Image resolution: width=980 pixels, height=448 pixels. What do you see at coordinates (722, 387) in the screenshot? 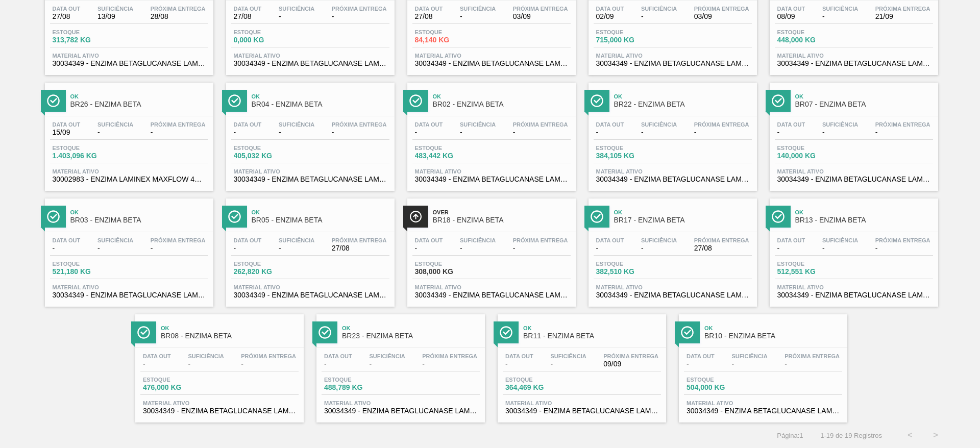
I see `span: 504,000 KG` at bounding box center [722, 387].